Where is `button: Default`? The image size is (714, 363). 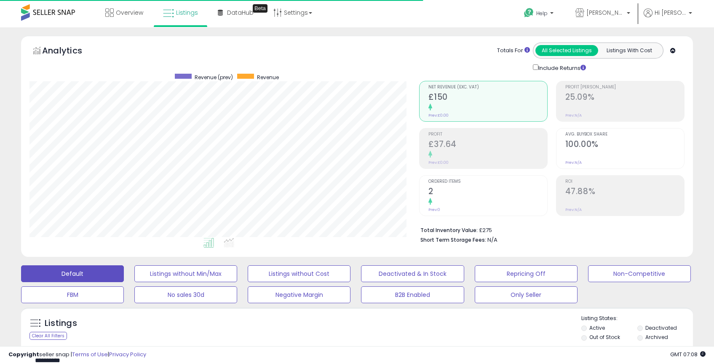 button: Default is located at coordinates (72, 274).